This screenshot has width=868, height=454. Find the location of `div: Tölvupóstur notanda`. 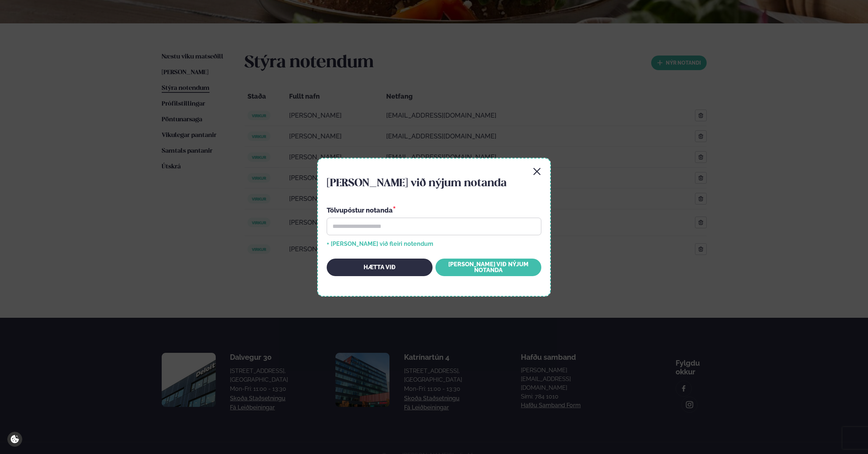

div: Tölvupóstur notanda is located at coordinates (434, 210).